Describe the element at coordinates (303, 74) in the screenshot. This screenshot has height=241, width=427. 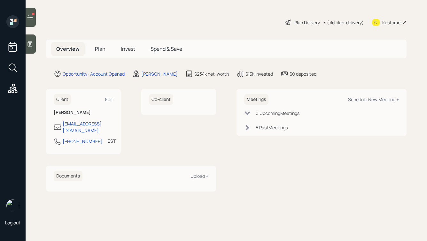
I see `div: $0 deposited` at that location.